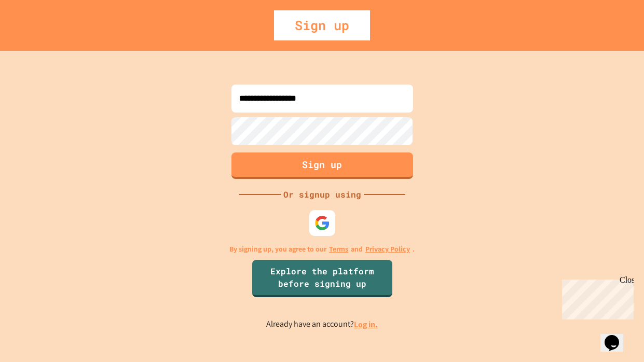 The image size is (644, 362). I want to click on a: Explore the platform before signing up, so click(322, 279).